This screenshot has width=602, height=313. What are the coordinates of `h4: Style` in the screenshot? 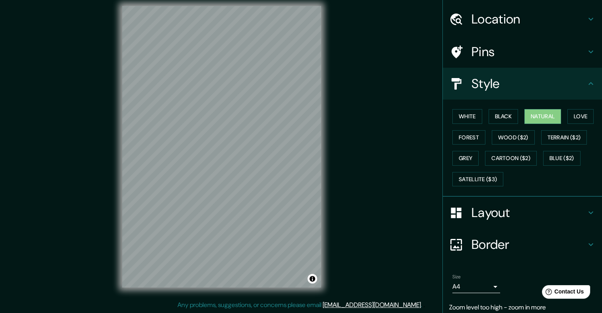 It's located at (529, 84).